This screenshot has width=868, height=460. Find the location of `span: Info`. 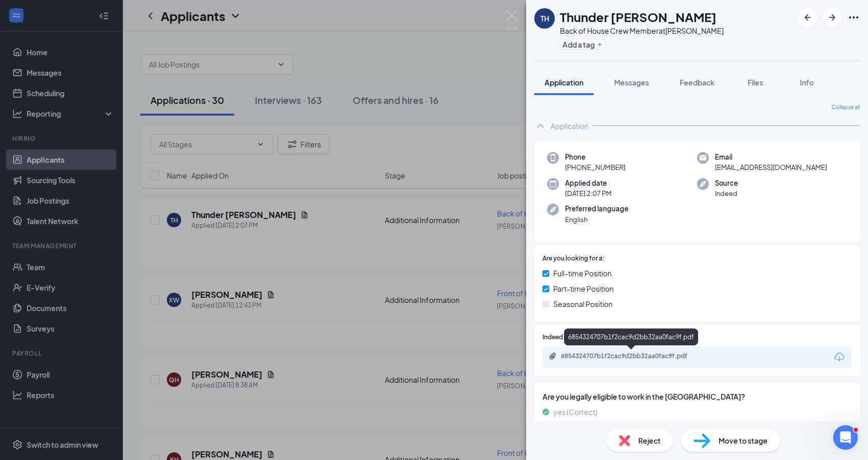

span: Info is located at coordinates (807, 82).